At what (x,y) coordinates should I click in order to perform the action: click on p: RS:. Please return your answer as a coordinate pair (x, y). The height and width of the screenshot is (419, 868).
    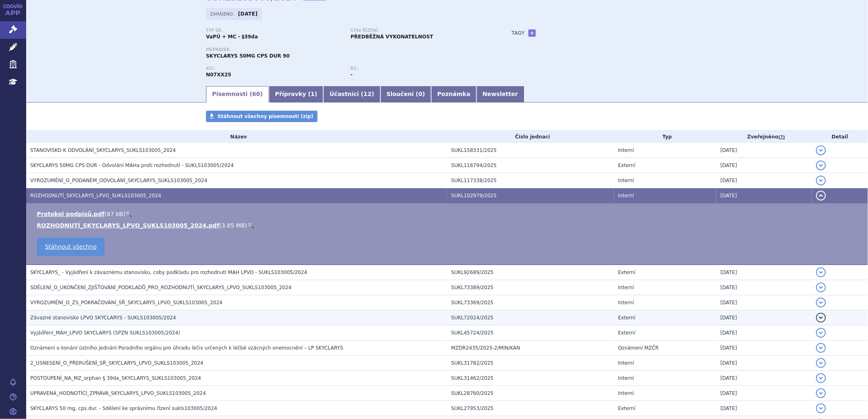
    Looking at the image, I should click on (419, 69).